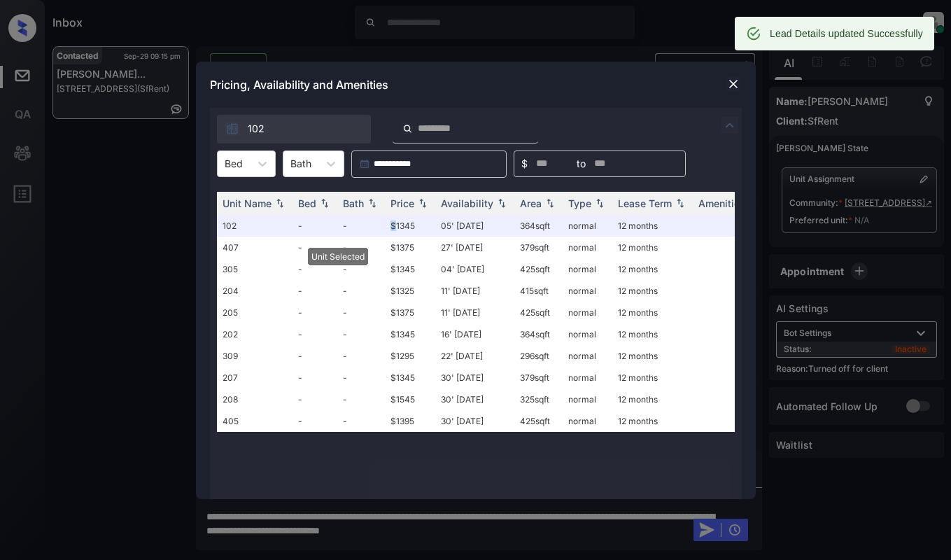 This screenshot has width=951, height=560. What do you see at coordinates (410, 399) in the screenshot?
I see `td: $1545` at bounding box center [410, 399].